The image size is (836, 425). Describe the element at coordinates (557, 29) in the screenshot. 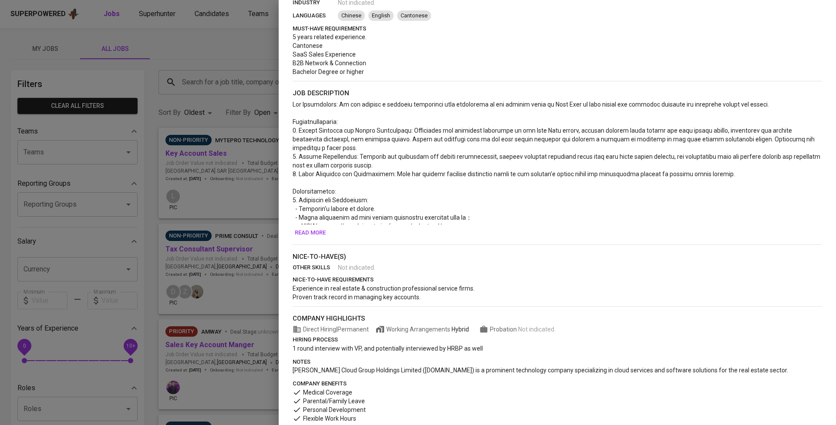

I see `p: must-have requirements` at that location.